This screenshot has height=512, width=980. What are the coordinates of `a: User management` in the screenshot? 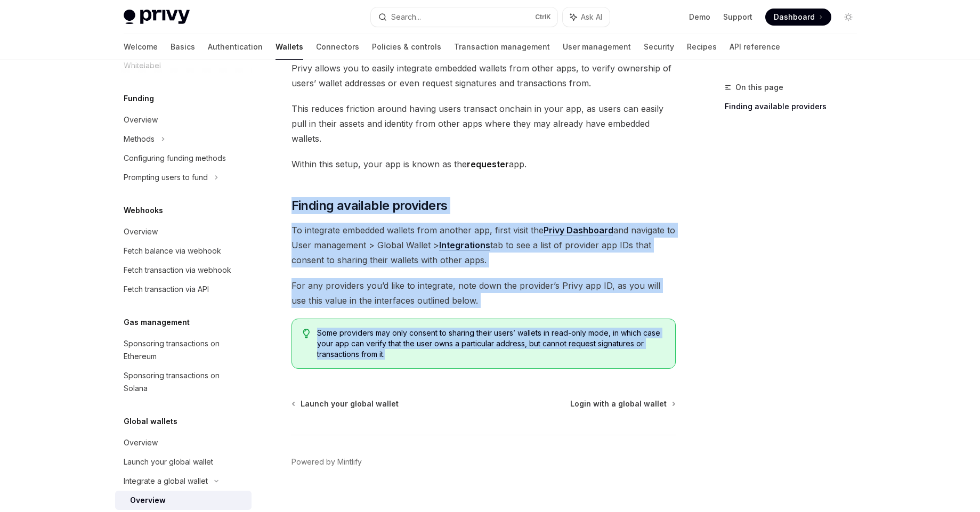 It's located at (597, 47).